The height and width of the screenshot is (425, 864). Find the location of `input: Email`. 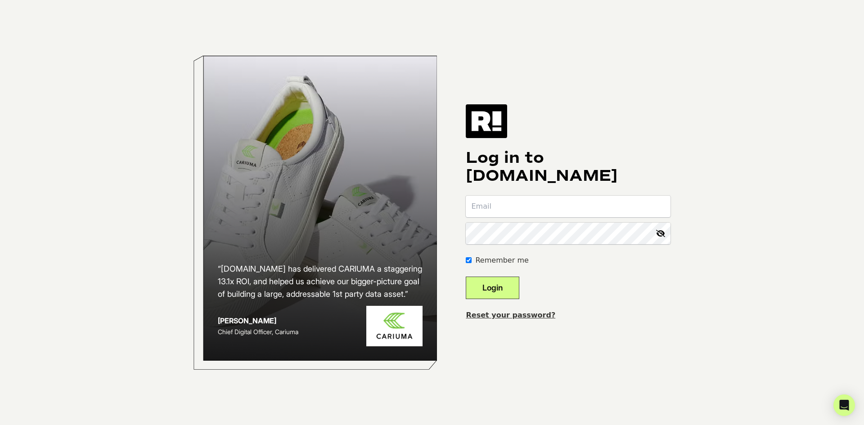

input: Email is located at coordinates (568, 207).